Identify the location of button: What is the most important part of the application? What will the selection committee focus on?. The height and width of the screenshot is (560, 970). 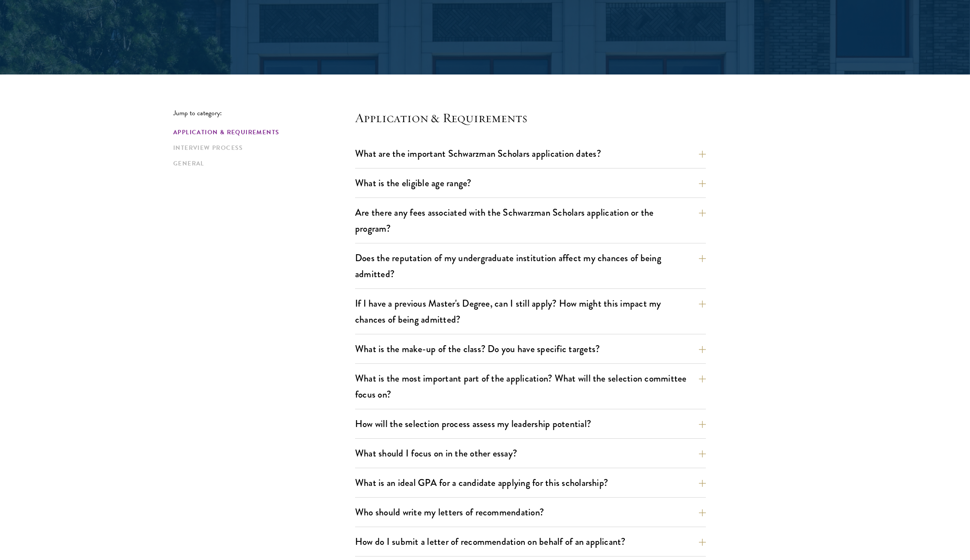
(530, 386).